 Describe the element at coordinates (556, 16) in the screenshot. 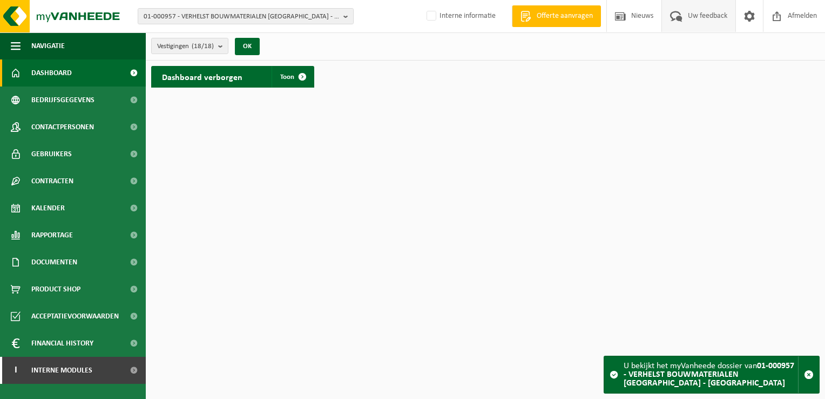

I see `a: Offerte aanvragen` at that location.